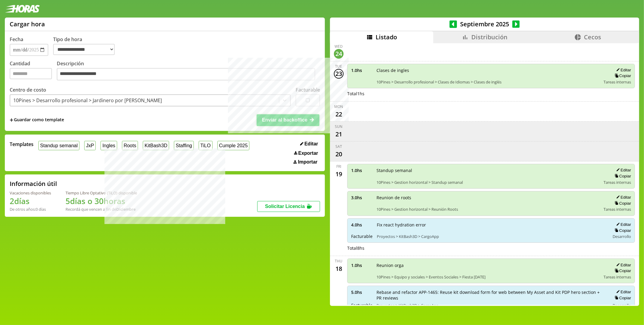 The image size is (644, 325). What do you see at coordinates (109, 145) in the screenshot?
I see `button: Ingles` at bounding box center [109, 145].